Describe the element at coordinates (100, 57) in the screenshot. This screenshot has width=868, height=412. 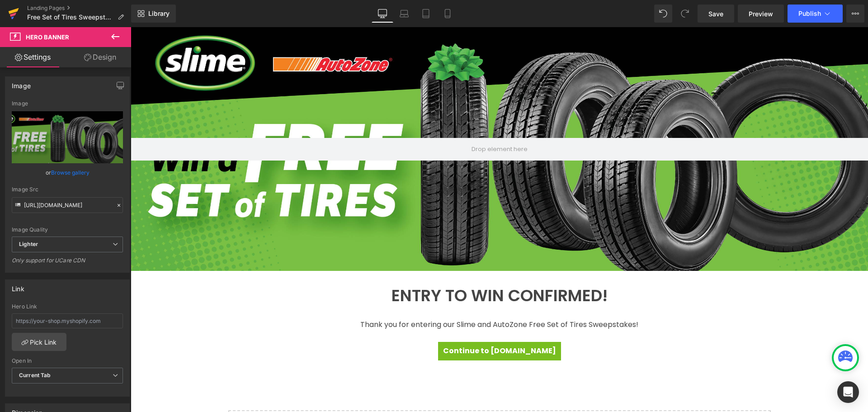
I see `a: Design` at that location.